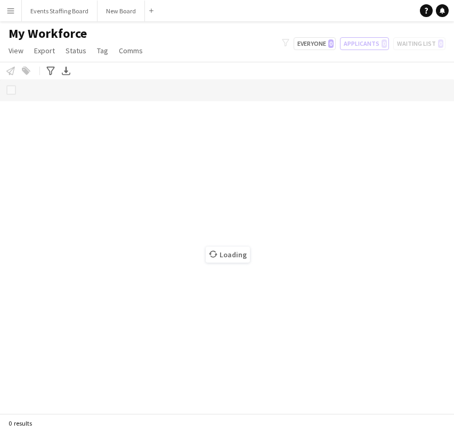 The image size is (454, 432). What do you see at coordinates (76, 51) in the screenshot?
I see `span: Status` at bounding box center [76, 51].